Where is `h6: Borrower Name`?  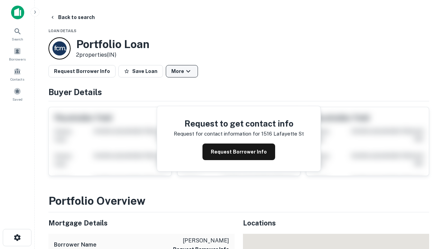
h6: Borrower Name is located at coordinates (75, 245).